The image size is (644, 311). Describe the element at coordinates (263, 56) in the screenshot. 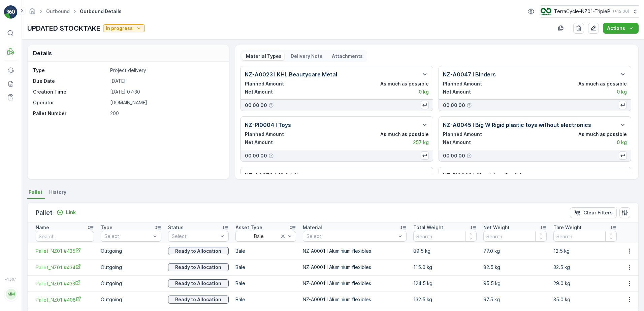

I see `p: Material Types` at that location.